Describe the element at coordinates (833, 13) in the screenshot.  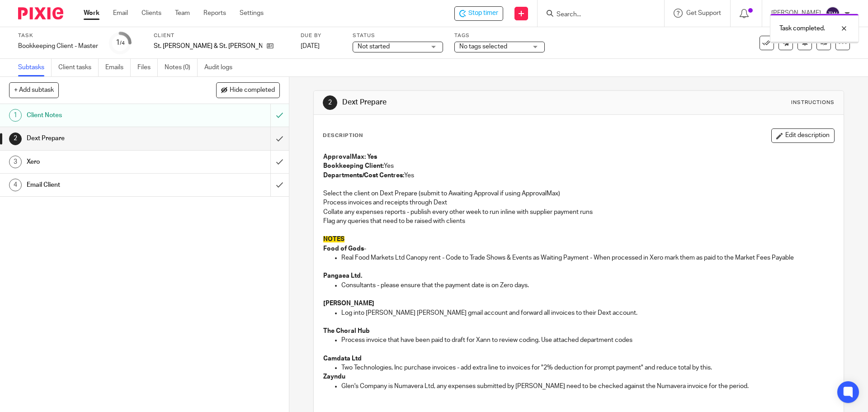
I see `img: svg%3E` at that location.